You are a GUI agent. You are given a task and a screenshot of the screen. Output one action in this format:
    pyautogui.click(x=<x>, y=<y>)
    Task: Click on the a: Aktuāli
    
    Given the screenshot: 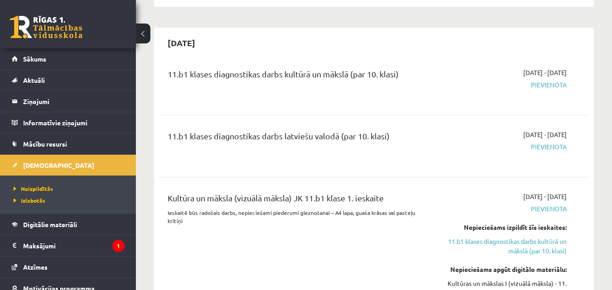 What is the action you would take?
    pyautogui.click(x=68, y=80)
    